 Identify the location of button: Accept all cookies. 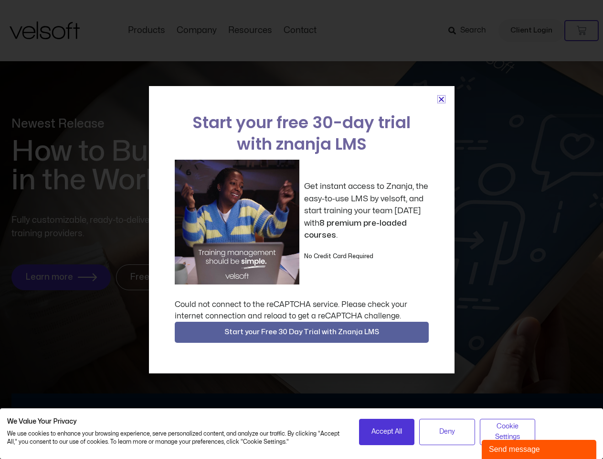
(387, 431).